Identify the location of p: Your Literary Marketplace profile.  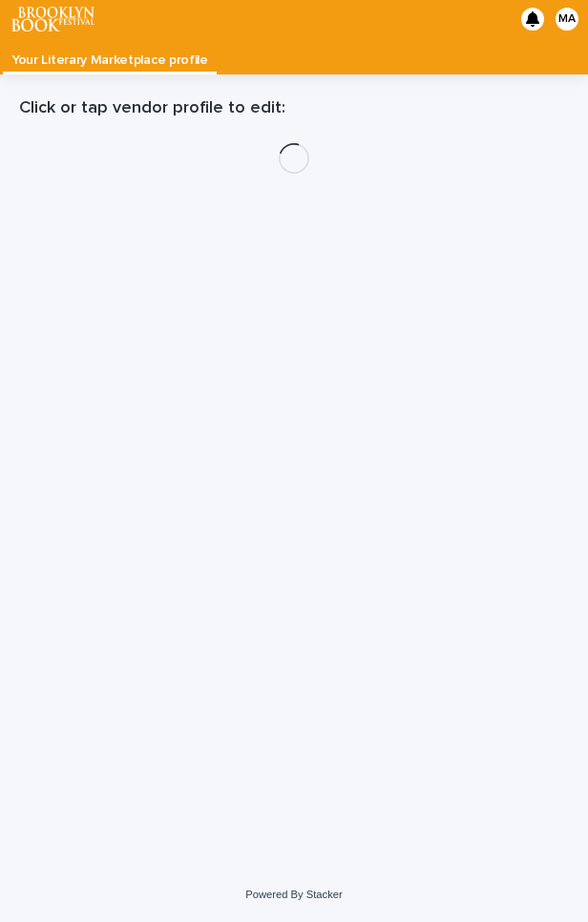
(110, 54).